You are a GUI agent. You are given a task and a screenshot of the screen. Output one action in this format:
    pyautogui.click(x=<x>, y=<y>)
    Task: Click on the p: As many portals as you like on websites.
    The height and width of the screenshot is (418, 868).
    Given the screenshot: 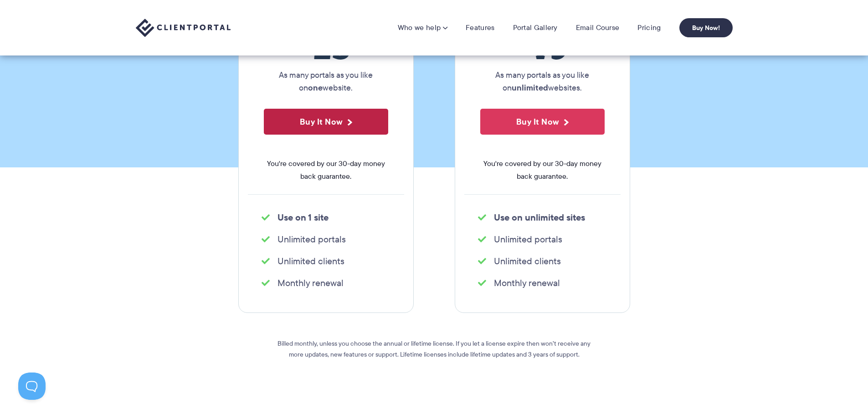 What is the action you would take?
    pyautogui.click(x=542, y=82)
    